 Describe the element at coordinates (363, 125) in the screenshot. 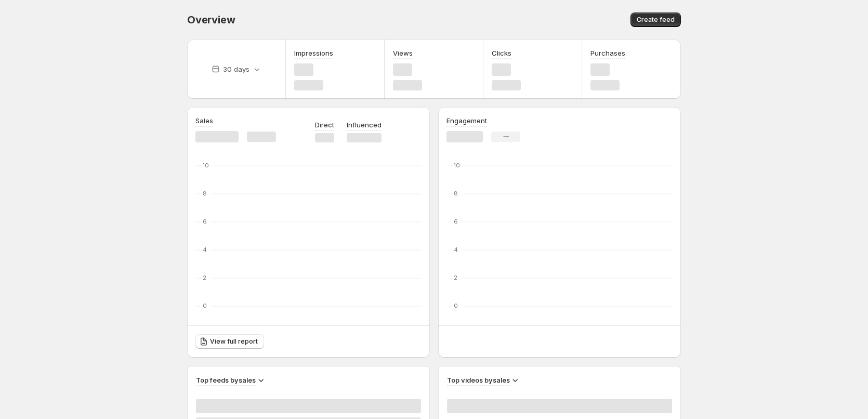

I see `p: Influenced` at that location.